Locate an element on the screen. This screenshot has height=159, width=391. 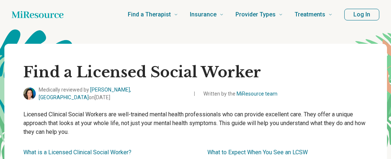
span: Insurance is located at coordinates (203, 15).